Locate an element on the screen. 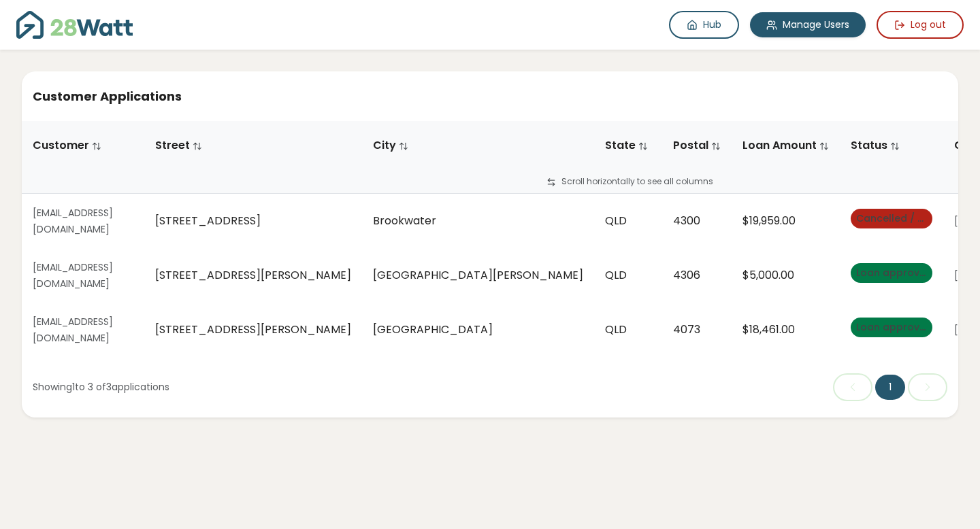  button: 1 is located at coordinates (889, 387).